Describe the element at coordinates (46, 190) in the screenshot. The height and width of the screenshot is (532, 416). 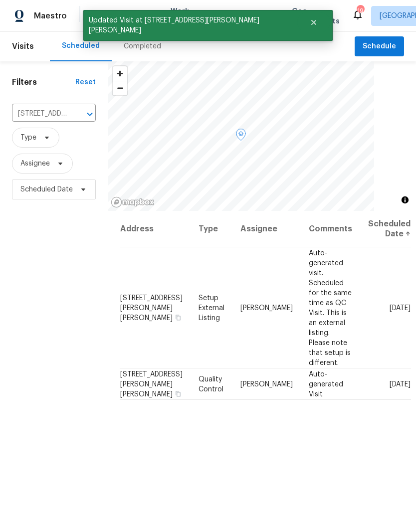
I see `span: Scheduled Date` at that location.